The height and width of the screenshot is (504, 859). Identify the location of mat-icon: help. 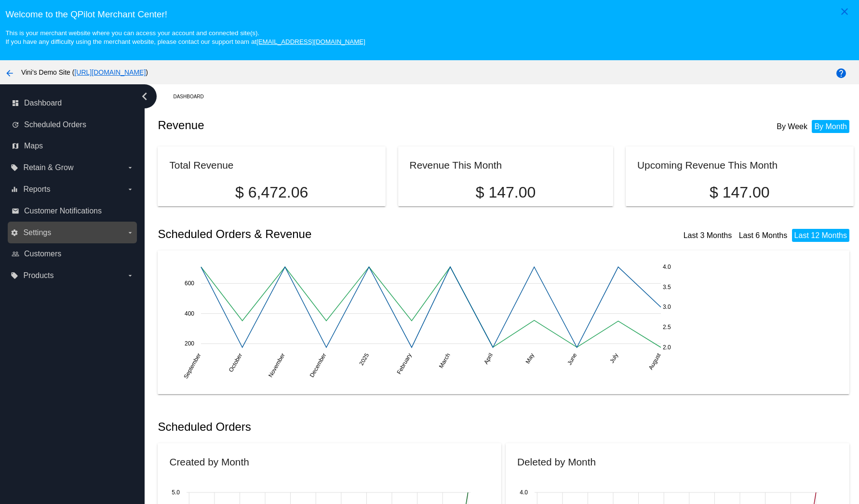
(842, 73).